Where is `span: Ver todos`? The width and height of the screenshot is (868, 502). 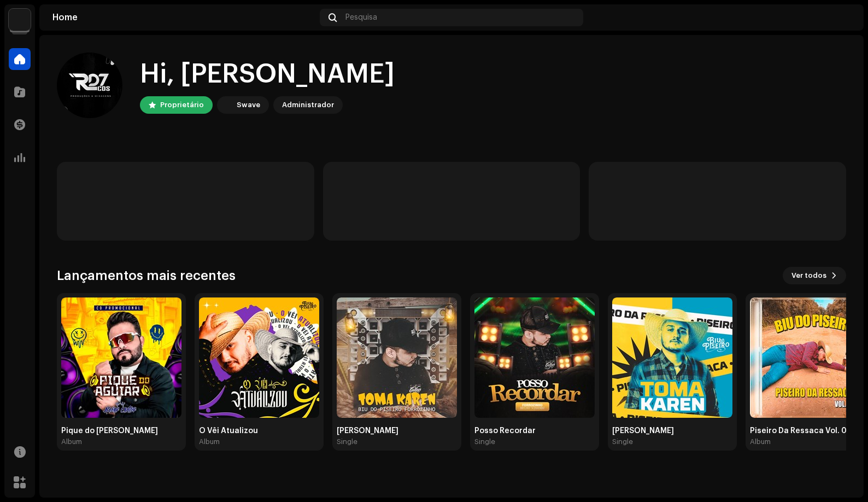
span: Ver todos is located at coordinates (809, 276).